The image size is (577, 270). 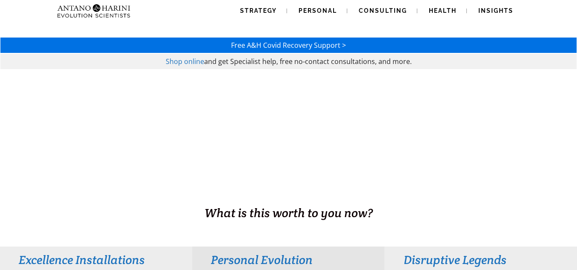 What do you see at coordinates (96, 260) in the screenshot?
I see `h3: Excellence Installations` at bounding box center [96, 260].